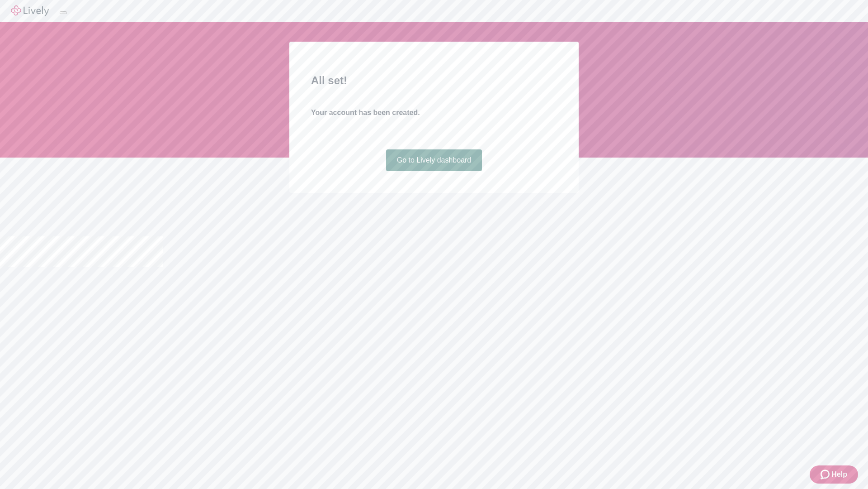 This screenshot has height=489, width=868. I want to click on span: Help, so click(840, 474).